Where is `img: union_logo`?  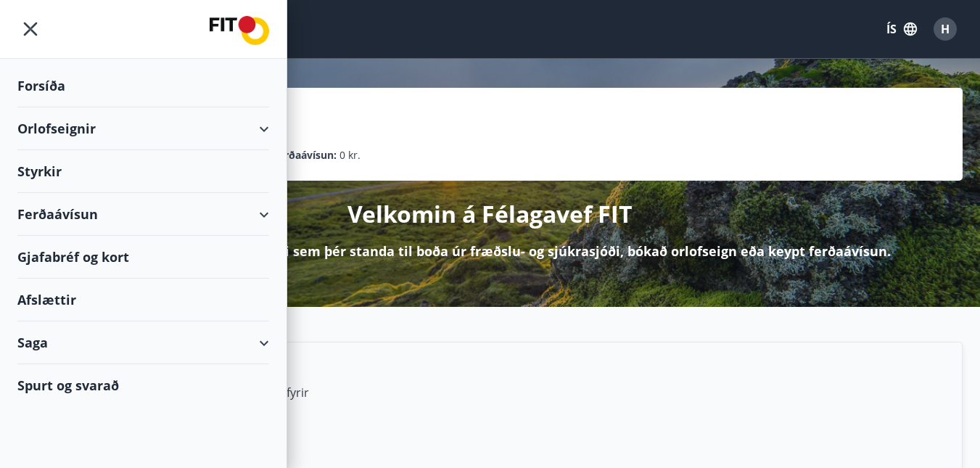 img: union_logo is located at coordinates (239, 30).